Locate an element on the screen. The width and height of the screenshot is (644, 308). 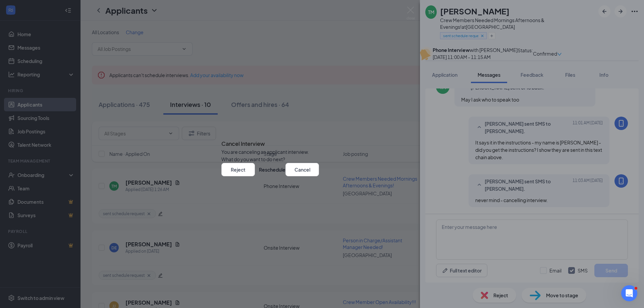
button: Reschedule is located at coordinates (272, 169).